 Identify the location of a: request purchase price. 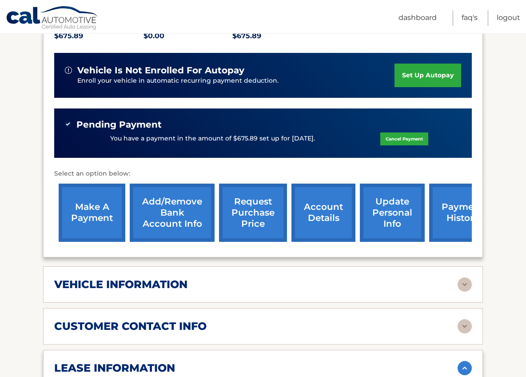
(253, 212).